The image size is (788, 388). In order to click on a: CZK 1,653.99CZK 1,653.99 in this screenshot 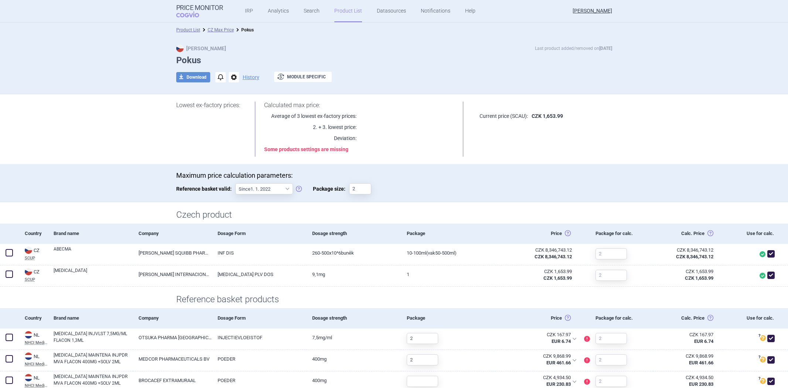, I will do `click(688, 275)`.